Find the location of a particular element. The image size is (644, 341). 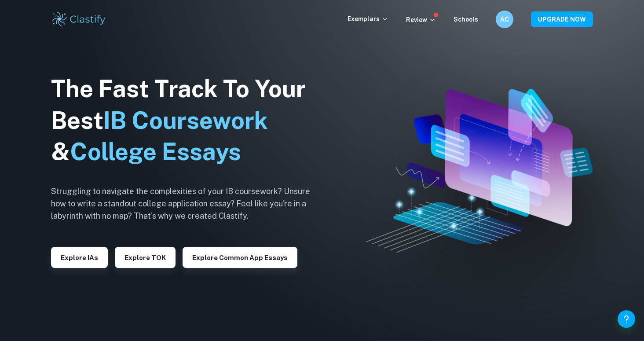

span: College Essays is located at coordinates (155, 152).